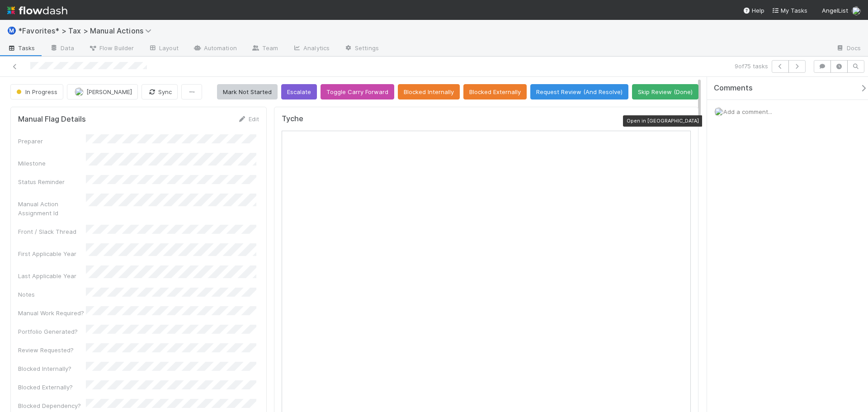  What do you see at coordinates (52, 209) in the screenshot?
I see `div: Manual Action Assignment Id` at bounding box center [52, 209].